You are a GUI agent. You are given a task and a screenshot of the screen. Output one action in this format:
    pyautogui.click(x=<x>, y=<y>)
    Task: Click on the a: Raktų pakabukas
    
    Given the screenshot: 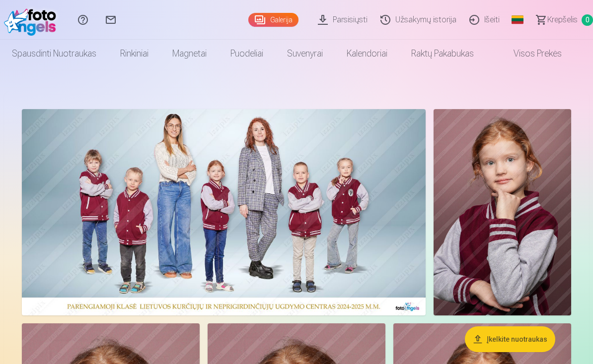 What is the action you would take?
    pyautogui.click(x=443, y=53)
    